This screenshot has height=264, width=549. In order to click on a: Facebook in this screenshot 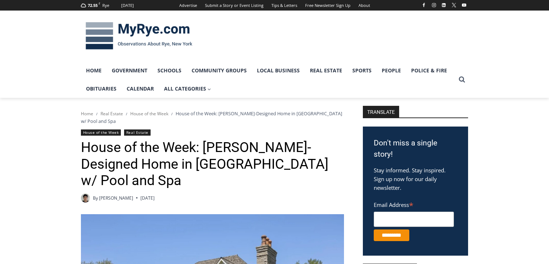, I will do `click(424, 5)`.